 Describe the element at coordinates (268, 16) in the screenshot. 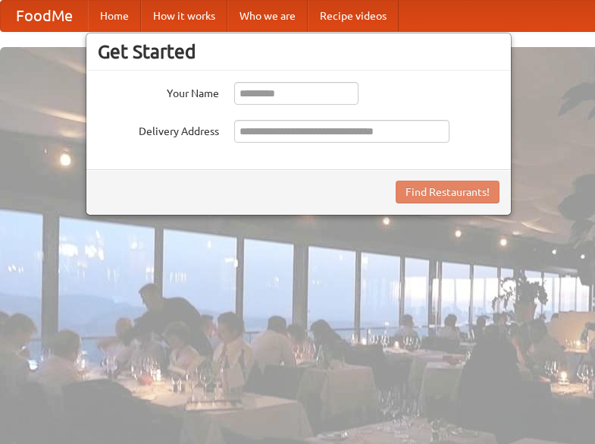

I see `a: Who we are` at that location.